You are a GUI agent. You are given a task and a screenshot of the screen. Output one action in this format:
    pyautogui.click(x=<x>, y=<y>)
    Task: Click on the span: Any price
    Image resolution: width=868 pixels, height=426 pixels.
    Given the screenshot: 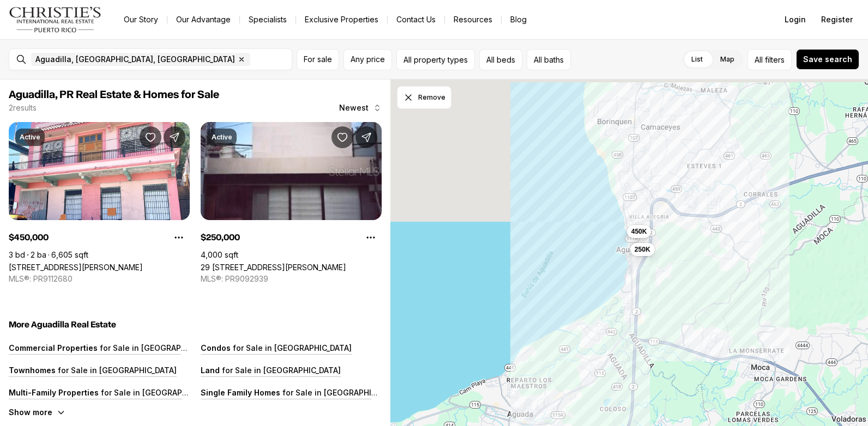 What is the action you would take?
    pyautogui.click(x=368, y=59)
    